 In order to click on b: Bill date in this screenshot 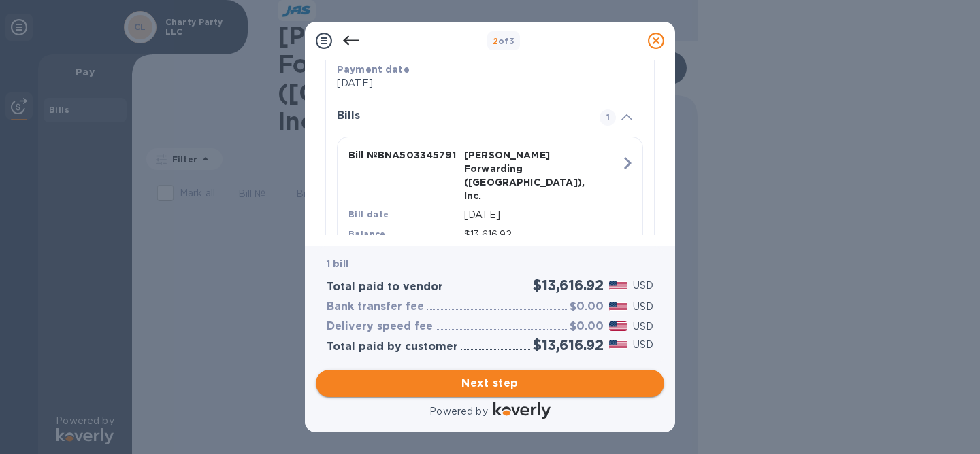, I will do `click(369, 214)`.